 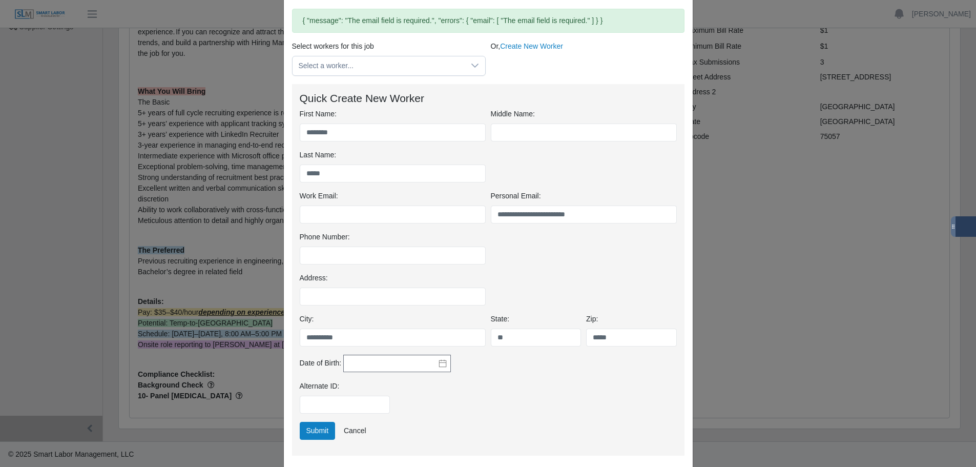 I want to click on a: Create New Worker, so click(x=531, y=46).